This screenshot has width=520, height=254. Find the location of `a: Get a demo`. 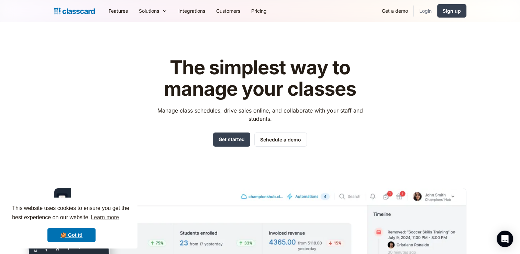

a: Get a demo is located at coordinates (395, 11).